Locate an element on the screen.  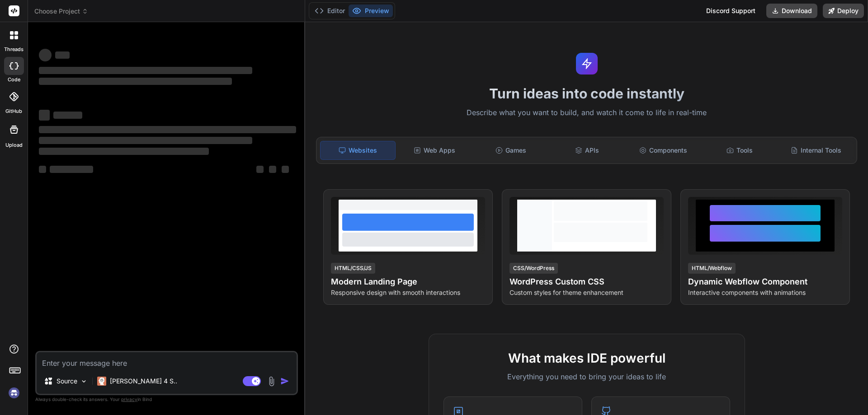
p: Interactive components with animations is located at coordinates (765, 293).